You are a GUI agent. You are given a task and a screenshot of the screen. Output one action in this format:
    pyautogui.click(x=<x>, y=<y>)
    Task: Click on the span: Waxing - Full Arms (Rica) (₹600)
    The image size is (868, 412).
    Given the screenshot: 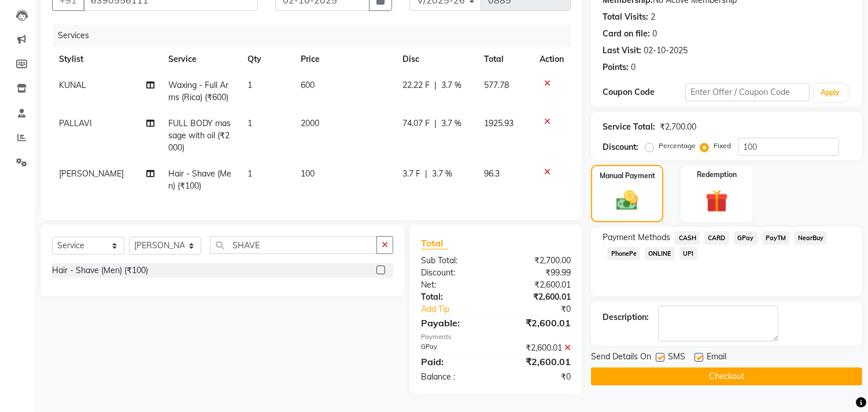 What is the action you would take?
    pyautogui.click(x=199, y=91)
    